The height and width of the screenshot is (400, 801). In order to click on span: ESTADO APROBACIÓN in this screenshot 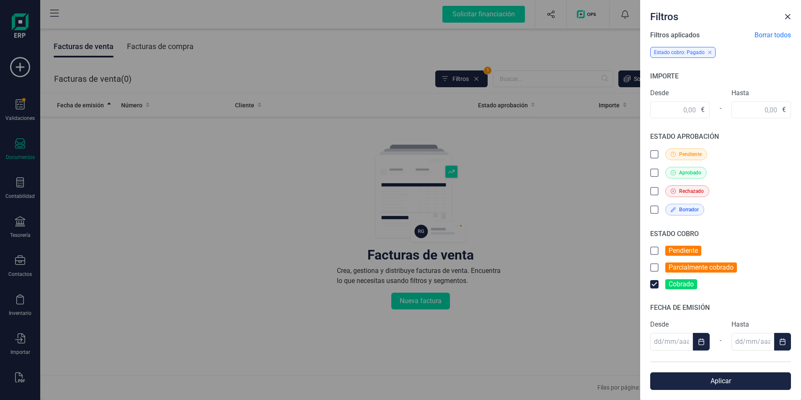, I will do `click(685, 136)`.